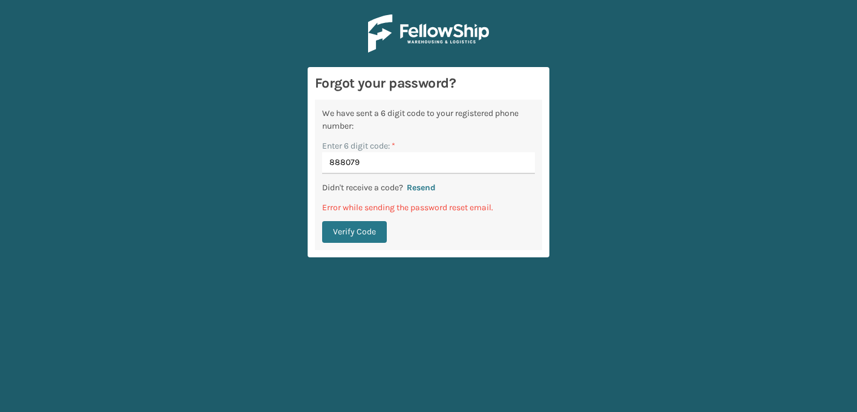 This screenshot has height=412, width=857. I want to click on button: Resend, so click(421, 188).